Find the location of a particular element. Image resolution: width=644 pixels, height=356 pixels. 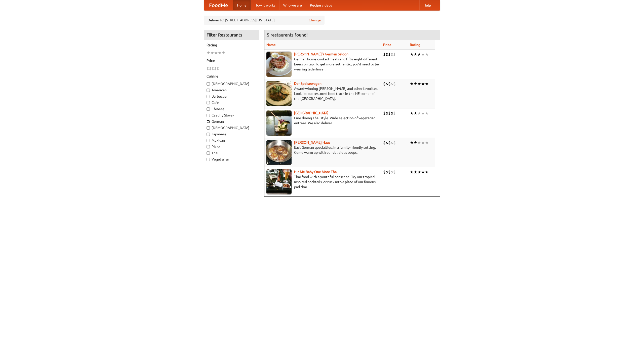

input: Mexican is located at coordinates (208, 141).